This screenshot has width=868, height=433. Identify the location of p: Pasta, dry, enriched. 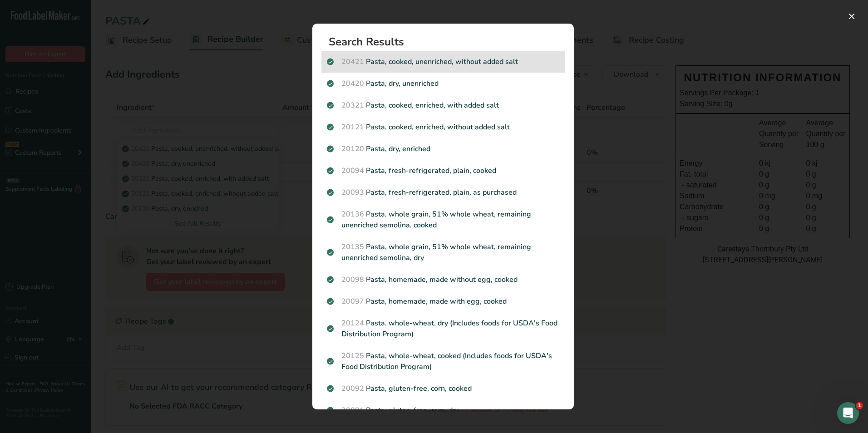
(443, 148).